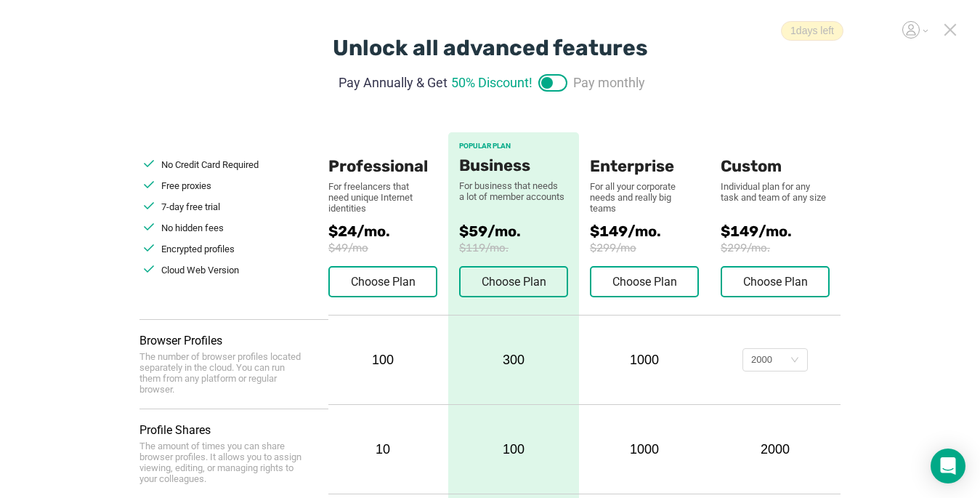 This screenshot has width=980, height=498. Describe the element at coordinates (513, 166) in the screenshot. I see `div: Business` at that location.